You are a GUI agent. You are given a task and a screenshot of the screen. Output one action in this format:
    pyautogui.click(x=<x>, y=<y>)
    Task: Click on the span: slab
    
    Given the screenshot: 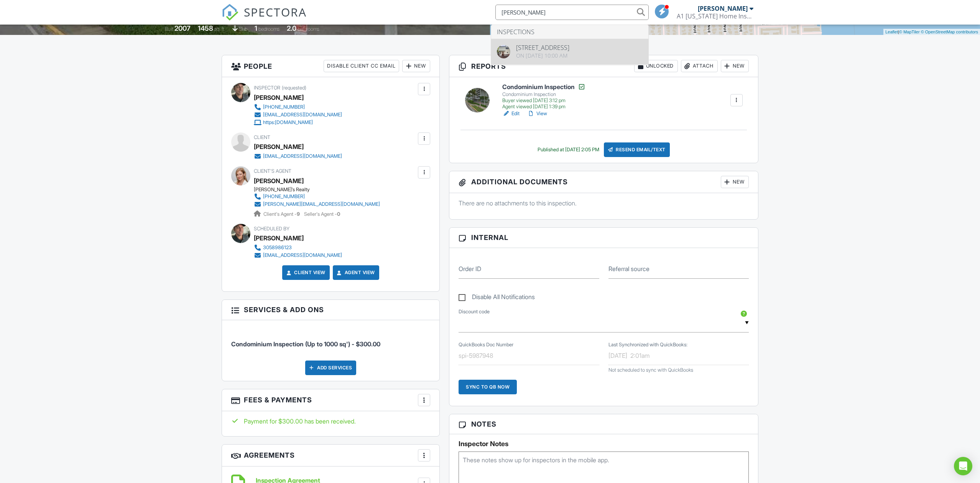 What is the action you would take?
    pyautogui.click(x=243, y=28)
    